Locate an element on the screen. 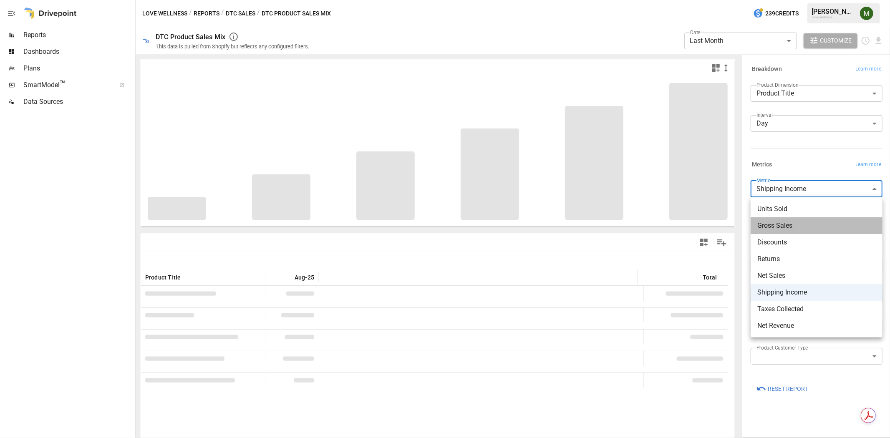  span: Net Sales is located at coordinates (816, 276).